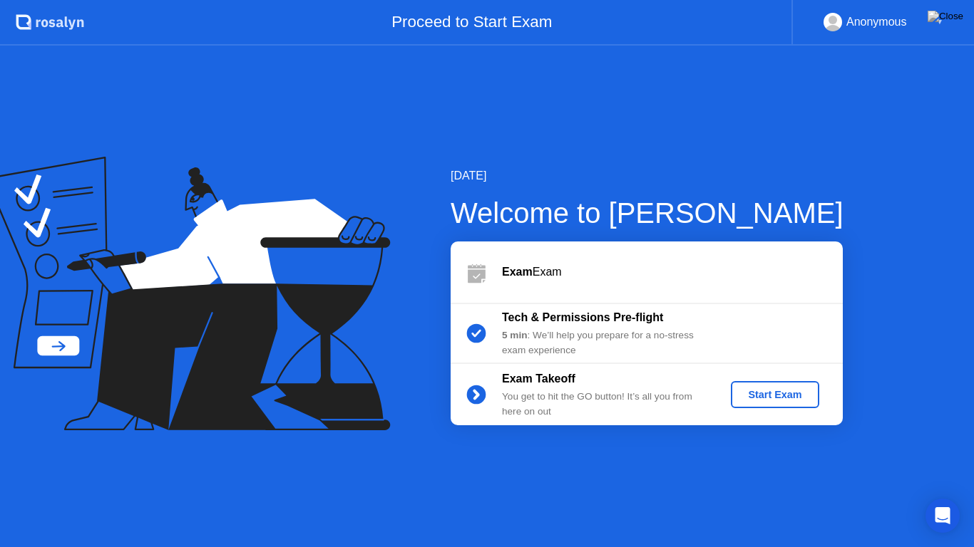  What do you see at coordinates (515, 335) in the screenshot?
I see `b: 5 min` at bounding box center [515, 335].